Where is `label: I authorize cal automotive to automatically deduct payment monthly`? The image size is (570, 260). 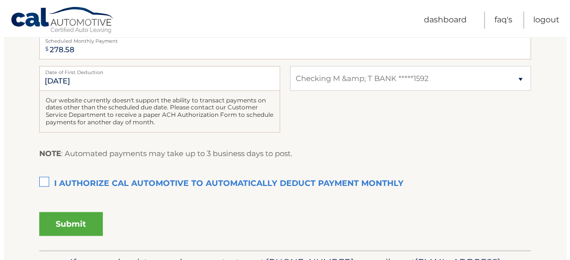 label: I authorize cal automotive to automatically deduct payment monthly is located at coordinates (281, 184).